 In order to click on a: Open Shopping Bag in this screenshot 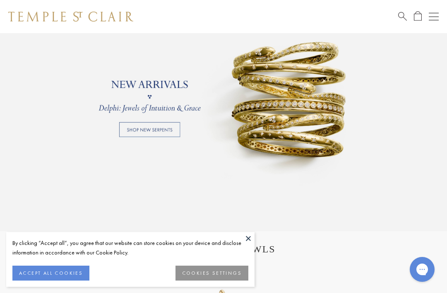, I will do `click(418, 16)`.